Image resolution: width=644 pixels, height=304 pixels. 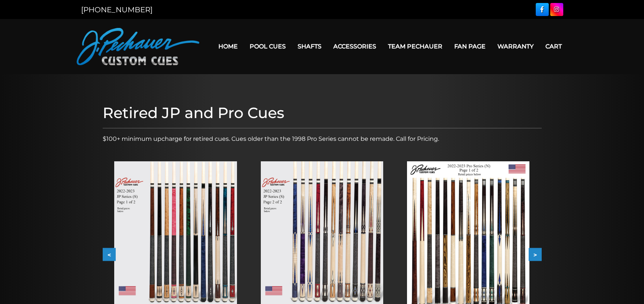 What do you see at coordinates (268, 46) in the screenshot?
I see `a: Pool Cues` at bounding box center [268, 46].